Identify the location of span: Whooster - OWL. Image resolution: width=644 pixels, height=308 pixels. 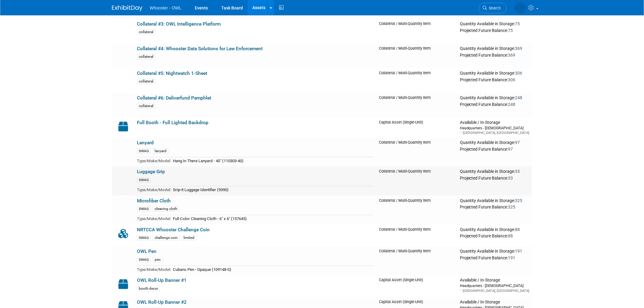
(166, 8).